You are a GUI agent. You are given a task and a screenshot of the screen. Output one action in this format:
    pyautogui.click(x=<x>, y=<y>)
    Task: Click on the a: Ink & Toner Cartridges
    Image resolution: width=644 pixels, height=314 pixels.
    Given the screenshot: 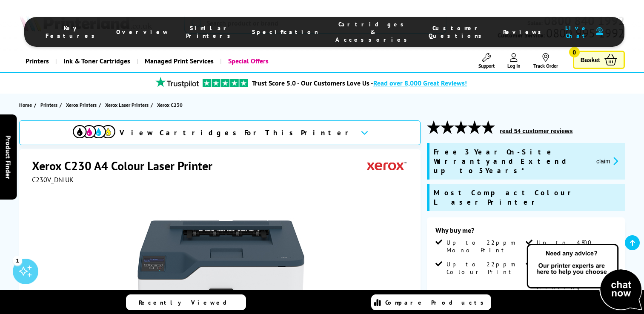 What is the action you would take?
    pyautogui.click(x=96, y=61)
    